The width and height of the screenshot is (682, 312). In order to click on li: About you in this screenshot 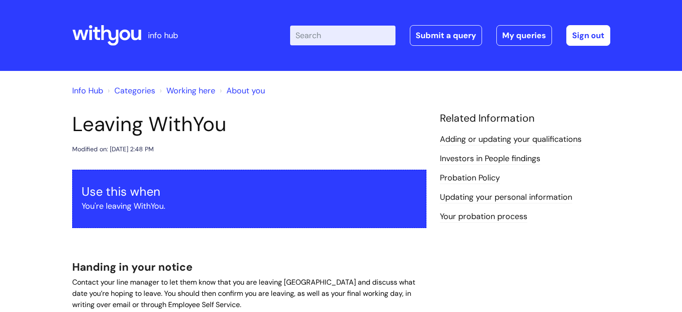, I will do `click(241, 91)`.